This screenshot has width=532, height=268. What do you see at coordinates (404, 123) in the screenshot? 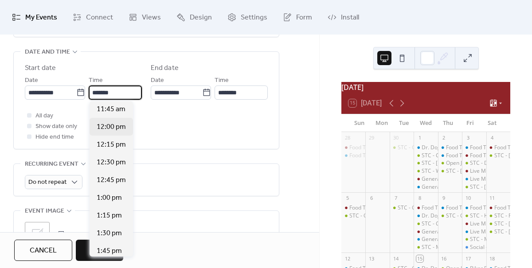
I see `div: Tue` at bounding box center [404, 123].